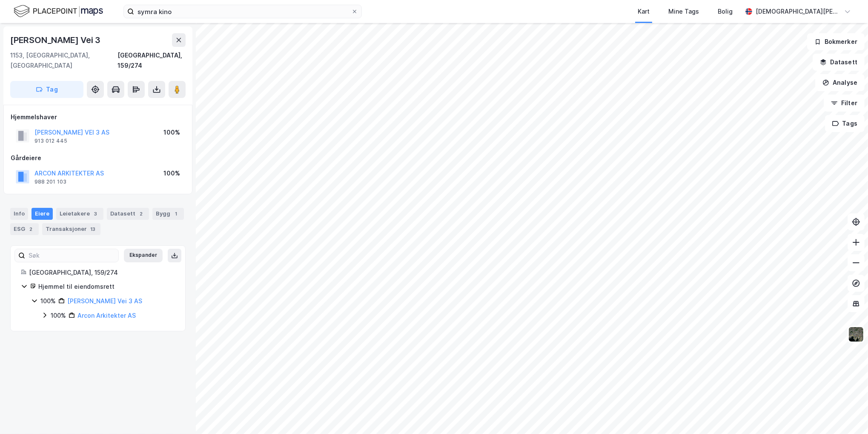 The height and width of the screenshot is (434, 868). Describe the element at coordinates (19, 213) in the screenshot. I see `div: Info` at that location.